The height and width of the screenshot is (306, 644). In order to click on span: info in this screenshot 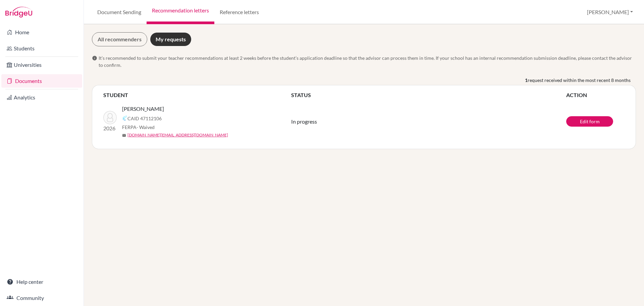, I will do `click(95, 58)`.